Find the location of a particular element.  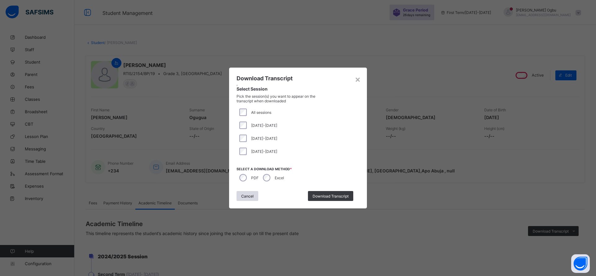

button: Open asap is located at coordinates (581, 264).